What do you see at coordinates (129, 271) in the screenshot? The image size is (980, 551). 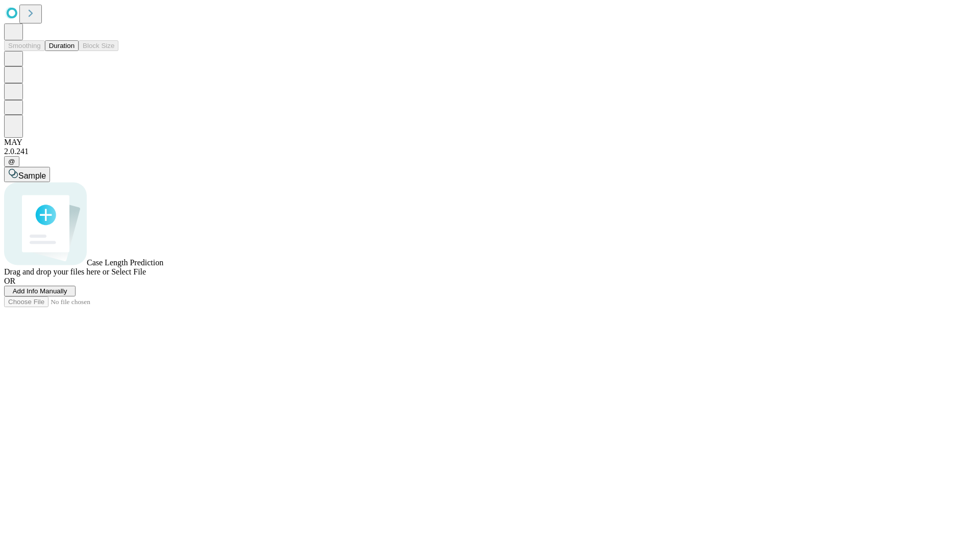 I see `span: Select File` at bounding box center [129, 271].